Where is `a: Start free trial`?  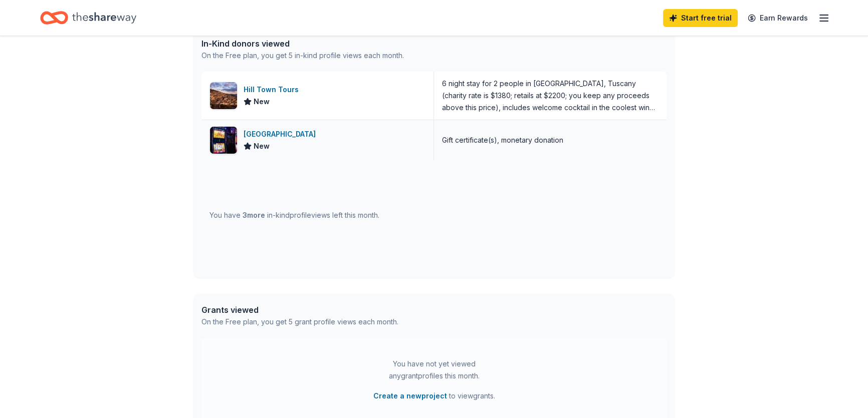
a: Start free trial is located at coordinates (700, 18).